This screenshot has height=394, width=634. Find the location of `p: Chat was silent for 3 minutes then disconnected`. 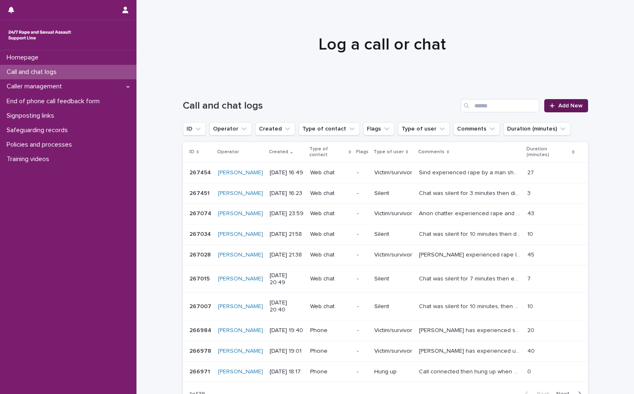

p: Chat was silent for 3 minutes then disconnected is located at coordinates (470, 193).